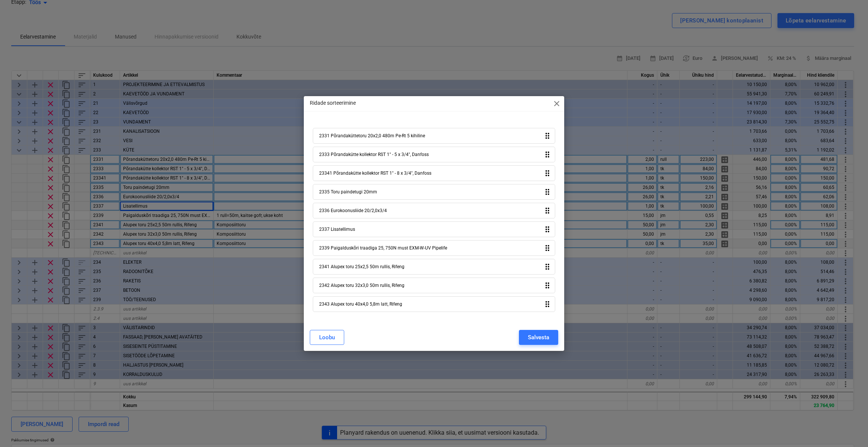 The image size is (868, 447). What do you see at coordinates (362, 285) in the screenshot?
I see `div: 2342 Alupex toru 32x3,0 50m rullis, Rifeng` at bounding box center [362, 285].